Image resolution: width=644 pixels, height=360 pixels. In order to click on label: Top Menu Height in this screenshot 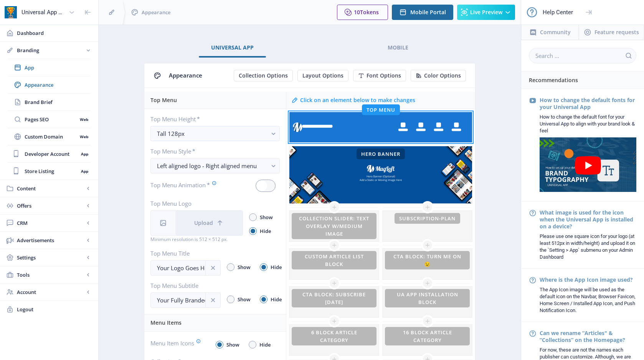, I will do `click(212, 119)`.